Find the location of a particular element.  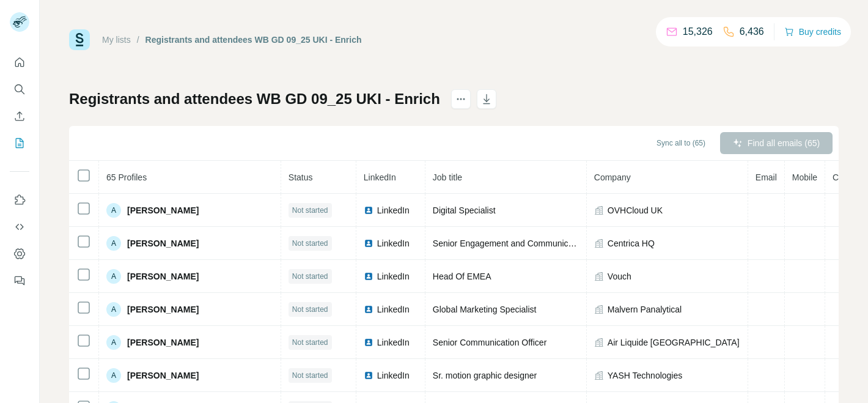

h1: Registrants and attendees WB GD 09_25 UKI - Enrich is located at coordinates (255, 99).